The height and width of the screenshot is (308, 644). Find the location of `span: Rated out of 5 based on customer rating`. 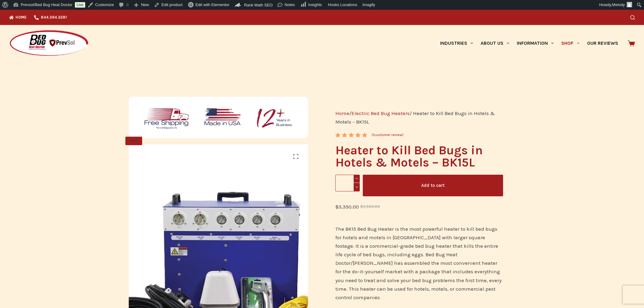

span: Rated out of 5 based on customer rating is located at coordinates (351, 149).